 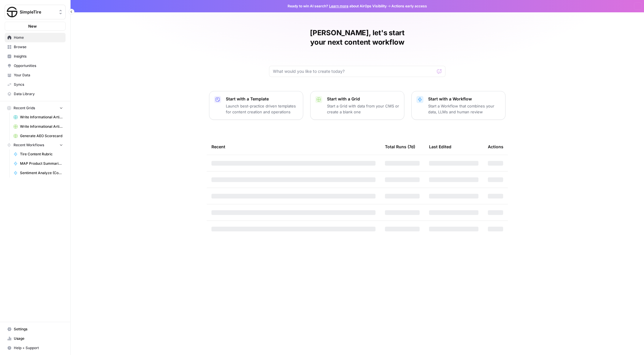 What do you see at coordinates (38, 37) in the screenshot?
I see `span: Home` at bounding box center [38, 37].